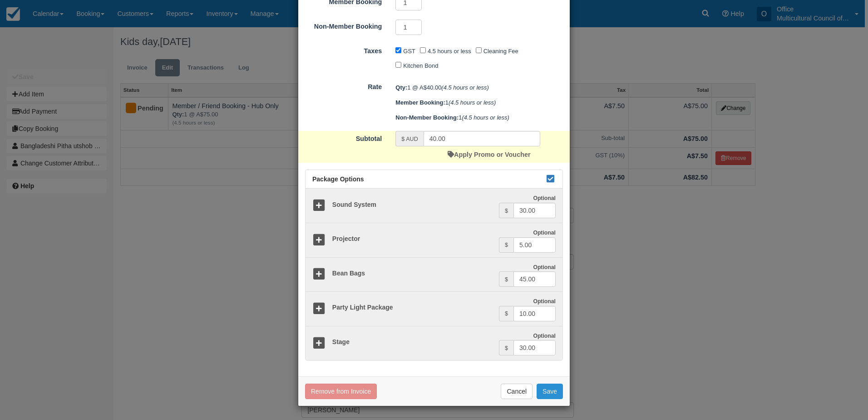 Image resolution: width=868 pixels, height=420 pixels. Describe the element at coordinates (420, 102) in the screenshot. I see `strong: Member Booking` at that location.